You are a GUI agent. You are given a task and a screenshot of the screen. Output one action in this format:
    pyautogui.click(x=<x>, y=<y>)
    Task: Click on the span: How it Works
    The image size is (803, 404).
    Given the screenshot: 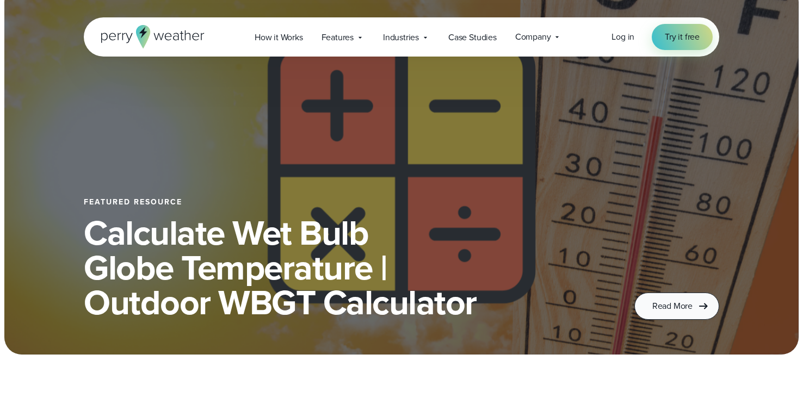 What is the action you would take?
    pyautogui.click(x=279, y=38)
    